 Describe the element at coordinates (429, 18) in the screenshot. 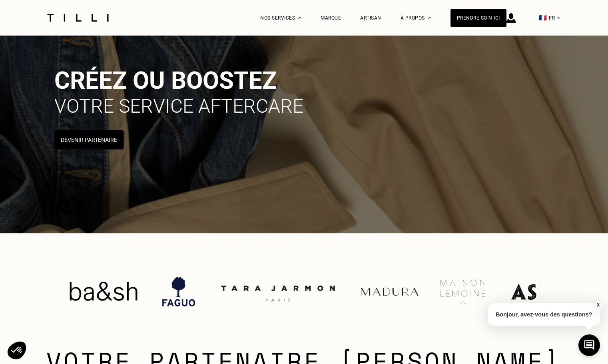

I see `img: Menu déroulant à propos` at that location.